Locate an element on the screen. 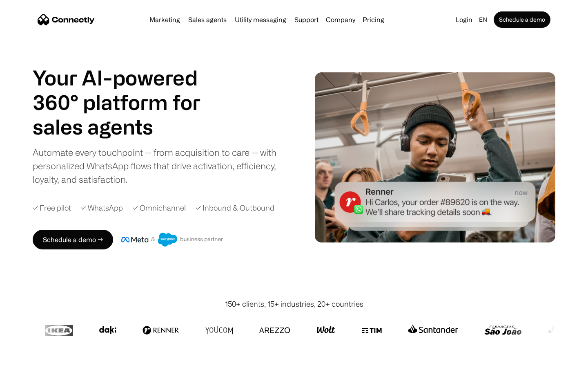  div: ✓ WhatsApp is located at coordinates (102, 208).